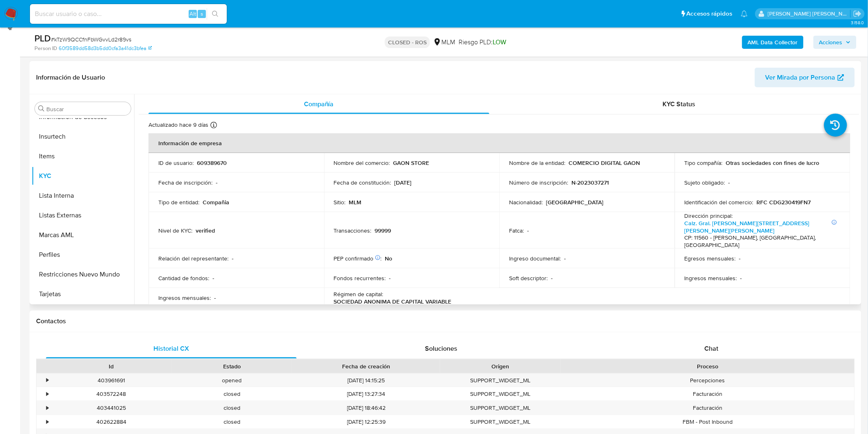  Describe the element at coordinates (590, 183) in the screenshot. I see `p: N-2023037271` at that location.